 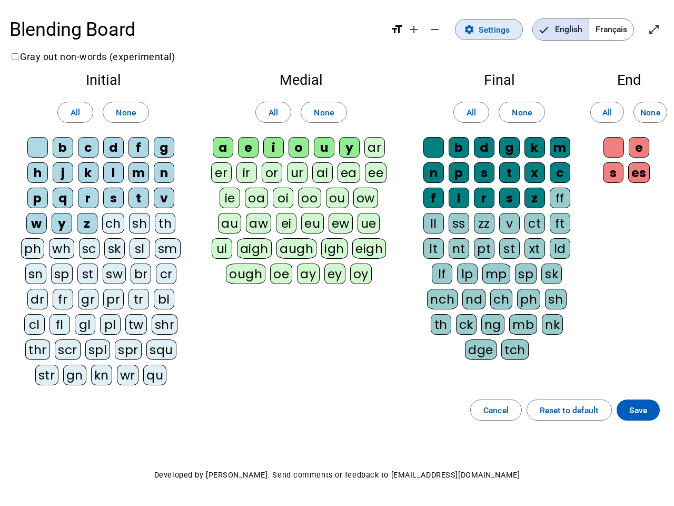 What do you see at coordinates (529, 299) in the screenshot?
I see `div: ph` at bounding box center [529, 299].